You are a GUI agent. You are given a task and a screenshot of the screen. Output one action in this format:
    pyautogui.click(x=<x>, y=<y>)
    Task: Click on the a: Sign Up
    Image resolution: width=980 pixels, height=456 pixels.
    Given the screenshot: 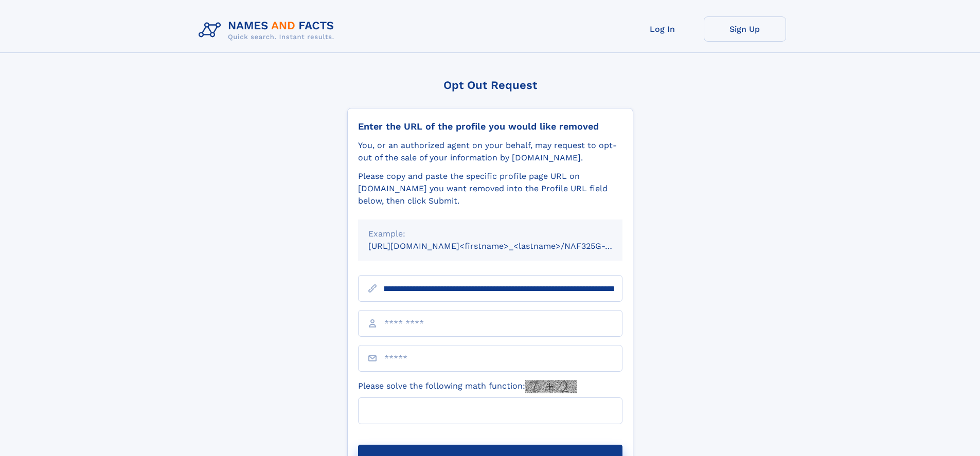 What is the action you would take?
    pyautogui.click(x=745, y=28)
    